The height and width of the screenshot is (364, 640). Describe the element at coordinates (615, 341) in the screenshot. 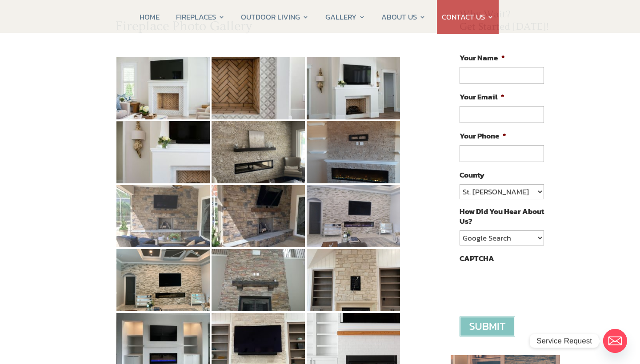

I see `a: Email` at that location.